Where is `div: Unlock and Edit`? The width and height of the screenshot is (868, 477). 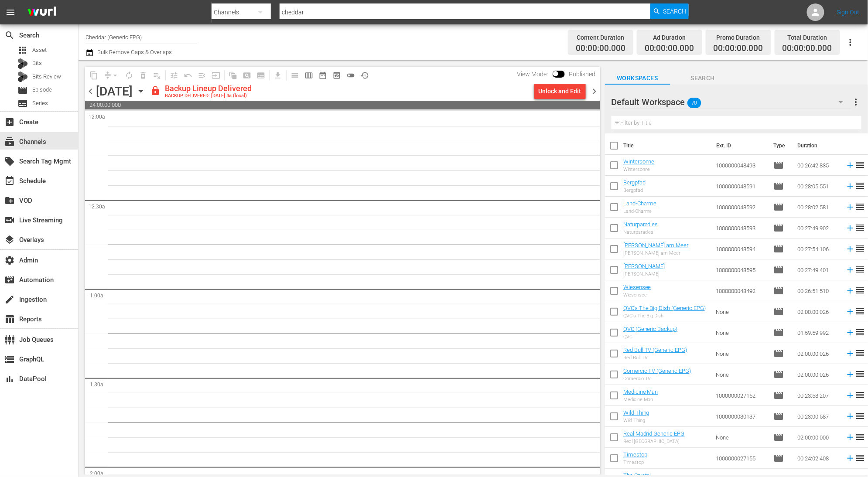
div: Unlock and Edit is located at coordinates (561, 91).